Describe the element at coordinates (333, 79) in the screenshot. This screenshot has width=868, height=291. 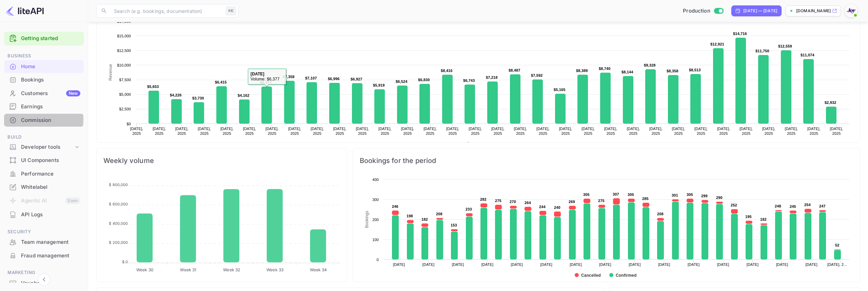
I see `text: $6,996` at that location.